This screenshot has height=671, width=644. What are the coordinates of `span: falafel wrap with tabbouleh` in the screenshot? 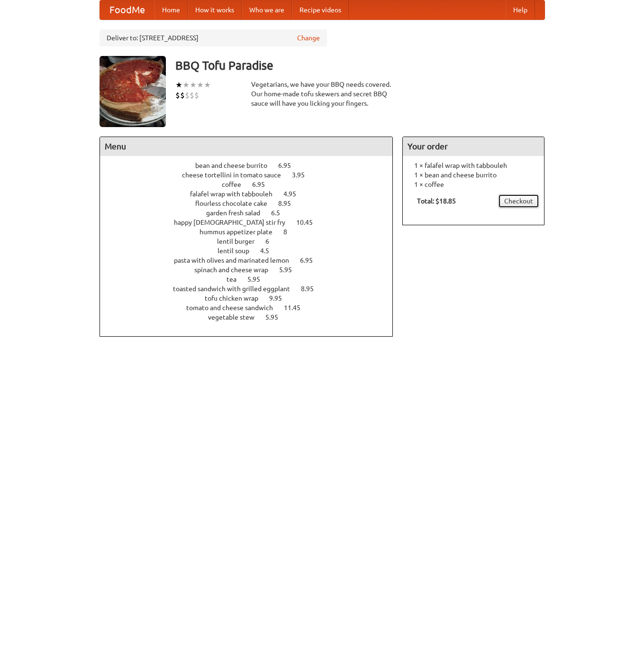 It's located at (236, 194).